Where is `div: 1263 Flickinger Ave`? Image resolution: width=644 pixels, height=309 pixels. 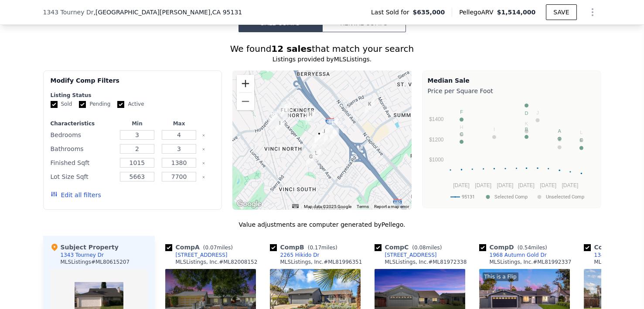 div: 1263 Flickinger Ave is located at coordinates (316, 157).